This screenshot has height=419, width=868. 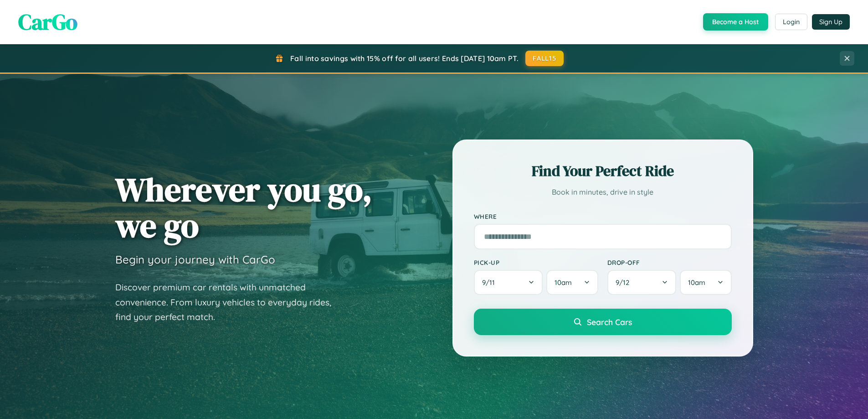 I want to click on h2: Find Your Perfect Ride, so click(x=603, y=171).